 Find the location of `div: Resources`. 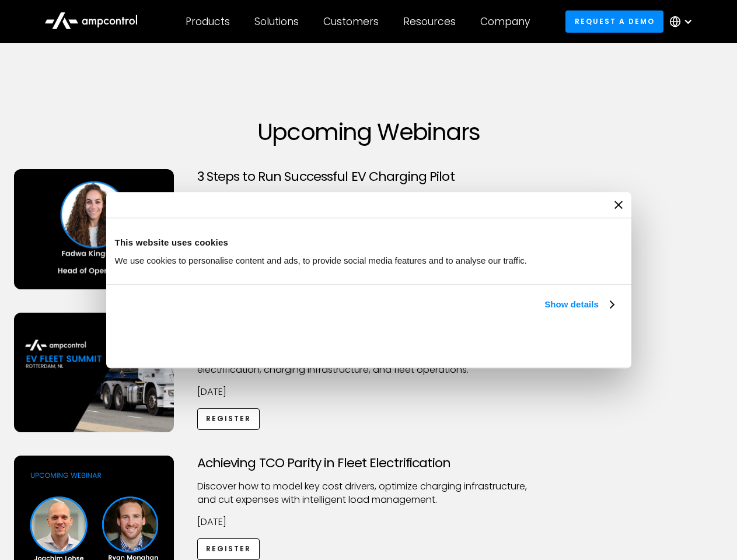

div: Resources is located at coordinates (430, 21).